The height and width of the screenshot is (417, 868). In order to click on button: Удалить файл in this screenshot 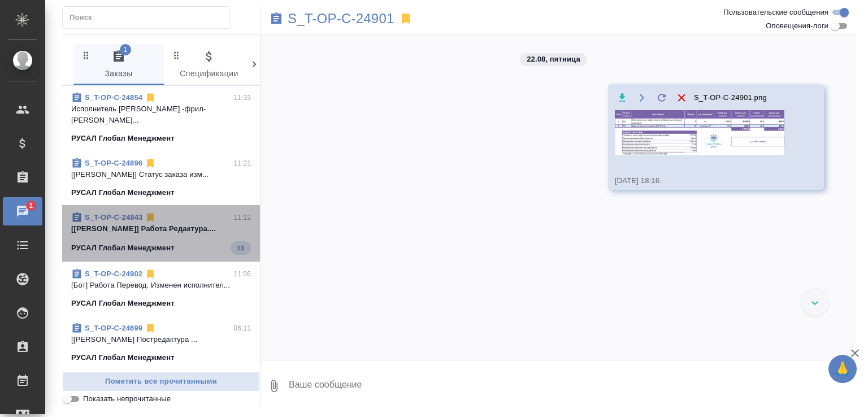, I will do `click(681, 97)`.